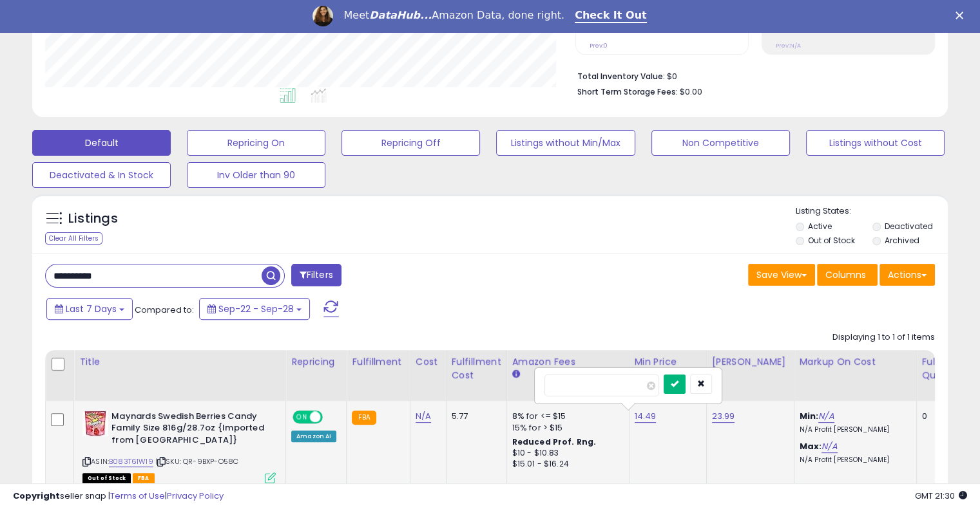 The width and height of the screenshot is (980, 509). Describe the element at coordinates (565, 417) in the screenshot. I see `div: 8% for <= $15` at that location.